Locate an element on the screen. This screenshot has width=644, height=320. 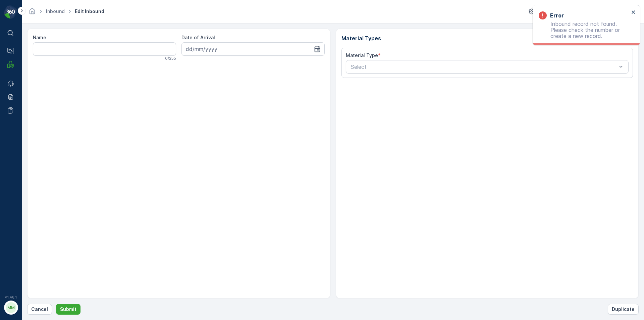
span: Edit Inbound is located at coordinates (90, 11).